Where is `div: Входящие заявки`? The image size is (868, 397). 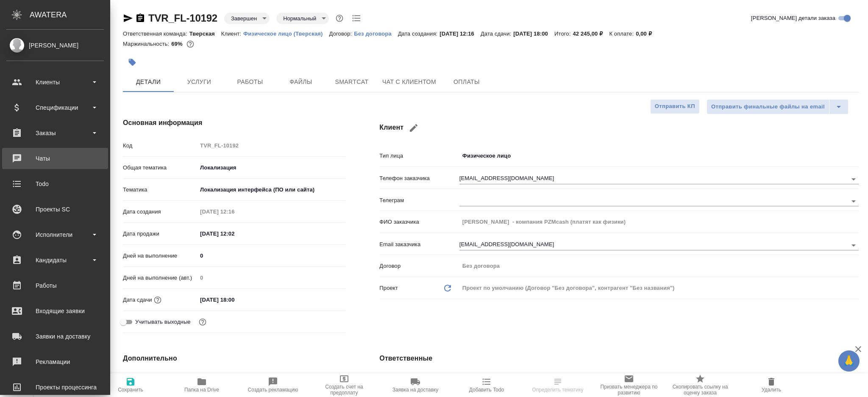 div: Входящие заявки is located at coordinates (55, 311).